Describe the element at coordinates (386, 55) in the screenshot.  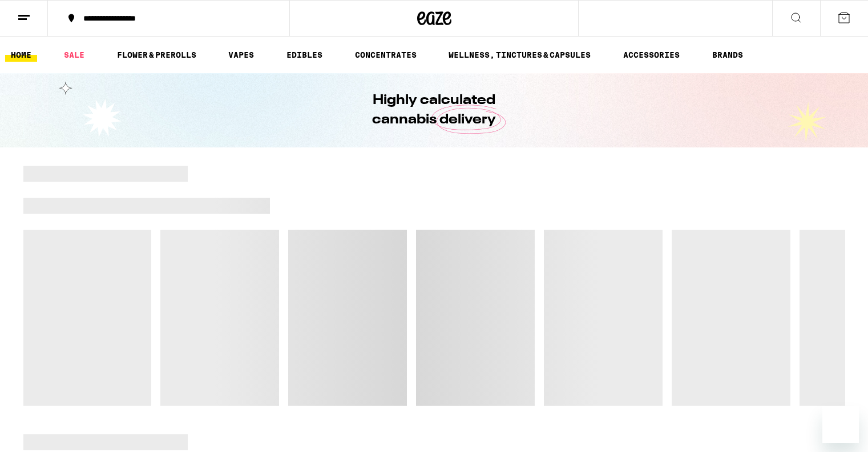
I see `a: CONCENTRATES` at that location.